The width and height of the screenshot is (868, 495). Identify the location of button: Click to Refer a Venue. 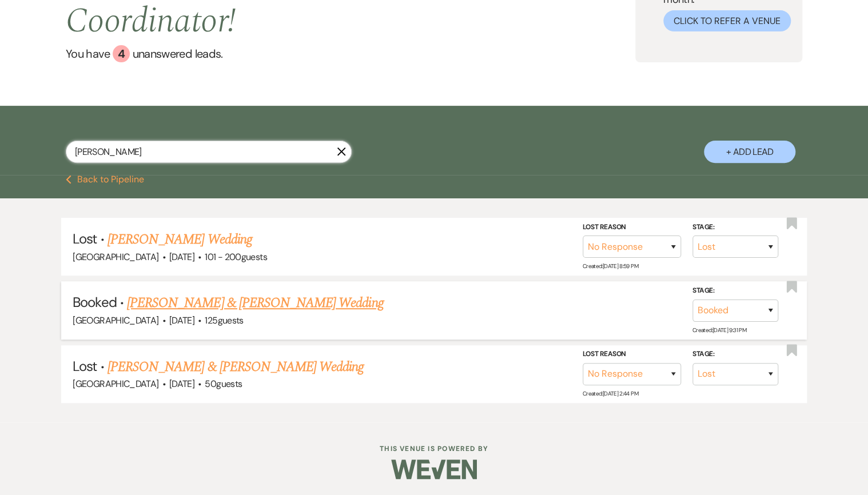
(727, 20).